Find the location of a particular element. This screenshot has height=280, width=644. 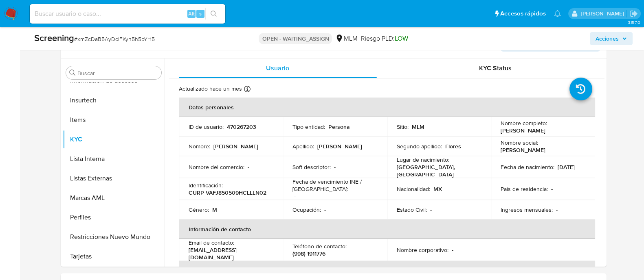

p: Soft descriptor : is located at coordinates (312, 167).